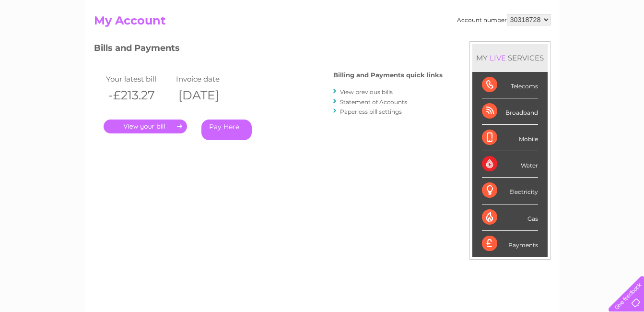 This screenshot has height=312, width=644. What do you see at coordinates (496, 11) in the screenshot?
I see `a: 0333 014 3131` at bounding box center [496, 11].